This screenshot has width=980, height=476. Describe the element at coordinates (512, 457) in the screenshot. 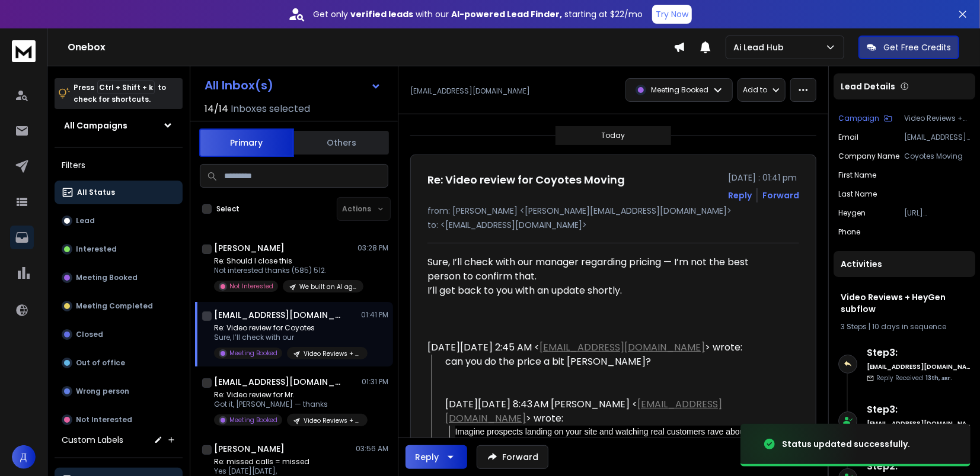

I see `button: Forward` at that location.